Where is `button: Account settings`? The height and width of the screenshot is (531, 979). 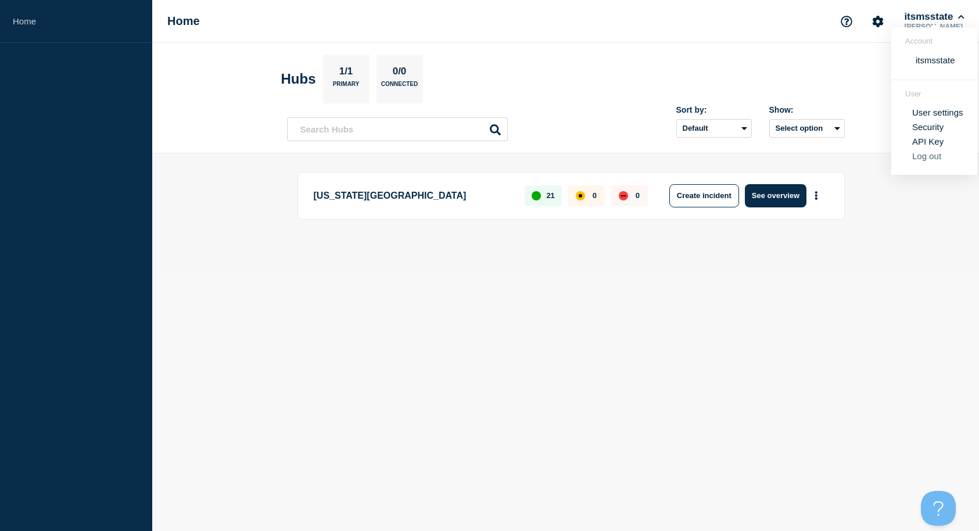
button: Account settings is located at coordinates (878, 22).